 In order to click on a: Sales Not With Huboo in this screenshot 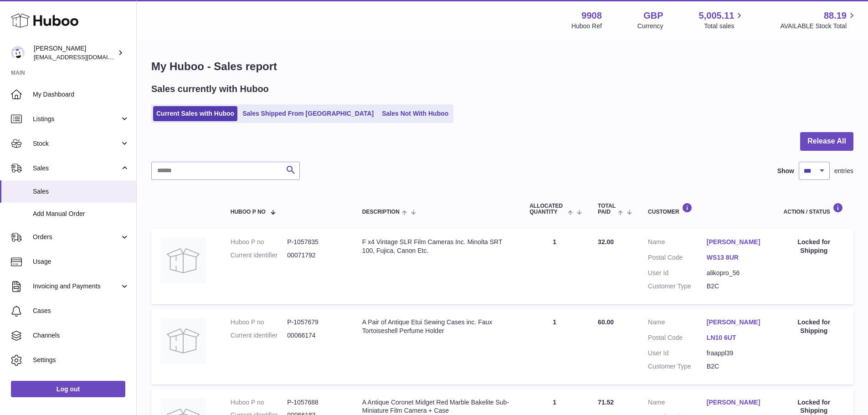, I will do `click(415, 114)`.